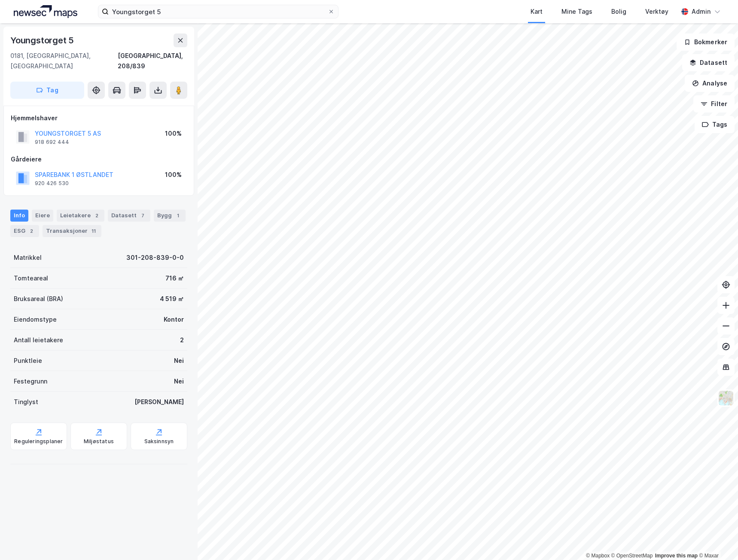 This screenshot has width=738, height=560. Describe the element at coordinates (28, 258) in the screenshot. I see `div: Matrikkel` at that location.